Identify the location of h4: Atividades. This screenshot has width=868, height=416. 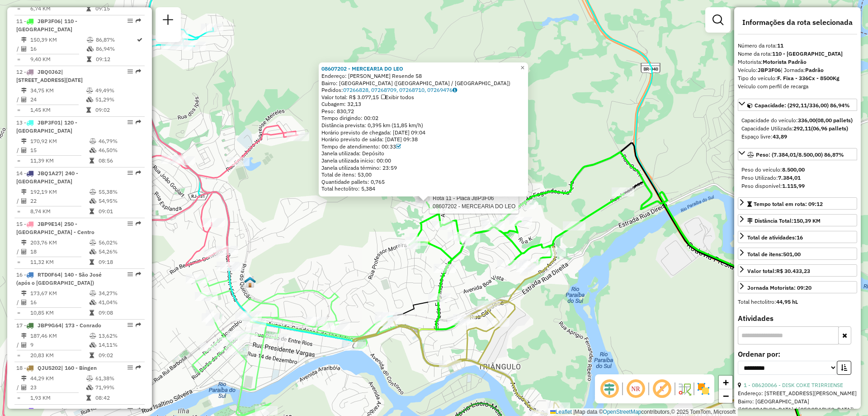
(797, 318).